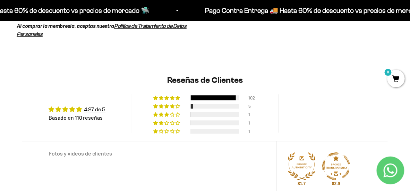  I want to click on a: 4.87 de 5, so click(95, 109).